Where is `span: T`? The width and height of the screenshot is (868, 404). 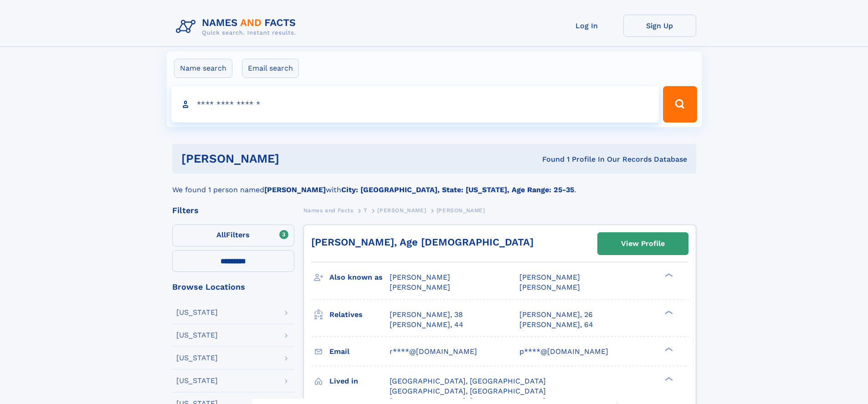
span: T is located at coordinates (365, 210).